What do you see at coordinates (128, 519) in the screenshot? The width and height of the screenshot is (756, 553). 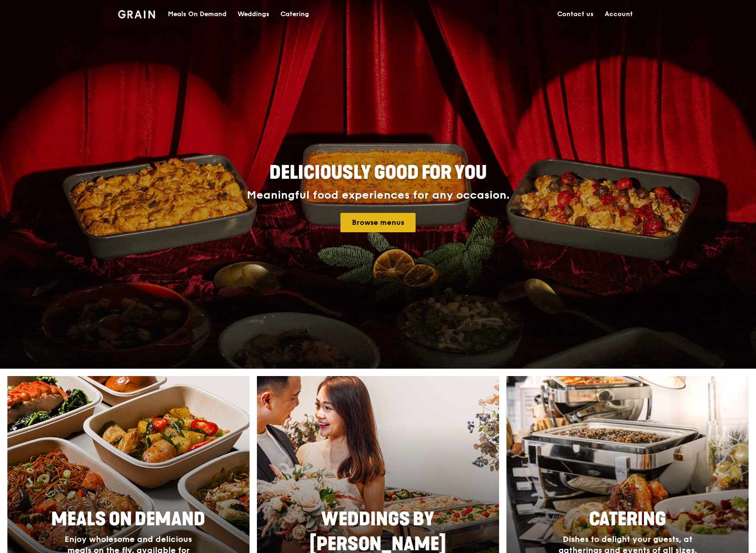 I see `span: Meals On Demand` at bounding box center [128, 519].